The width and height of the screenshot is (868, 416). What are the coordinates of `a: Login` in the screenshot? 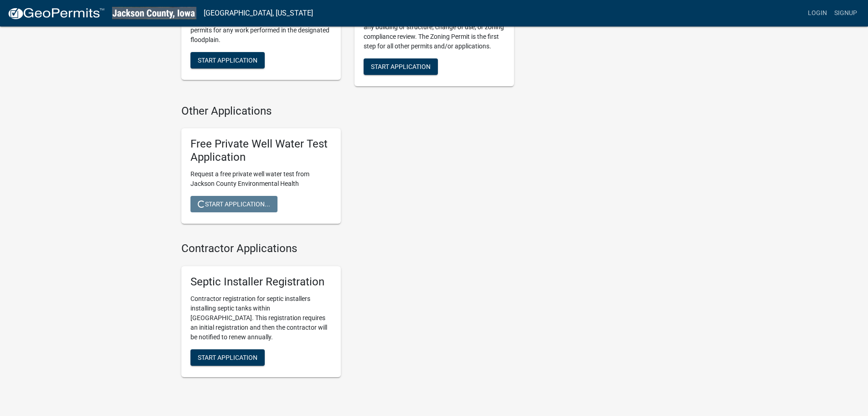 It's located at (818, 13).